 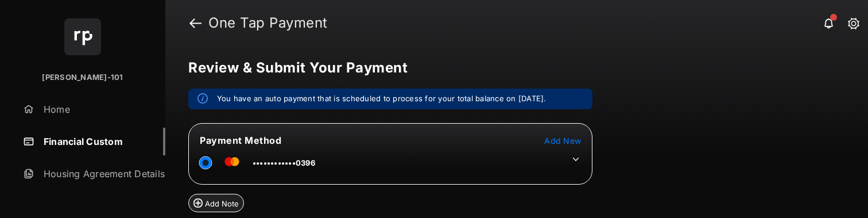 I want to click on span: Payment Method, so click(x=241, y=140).